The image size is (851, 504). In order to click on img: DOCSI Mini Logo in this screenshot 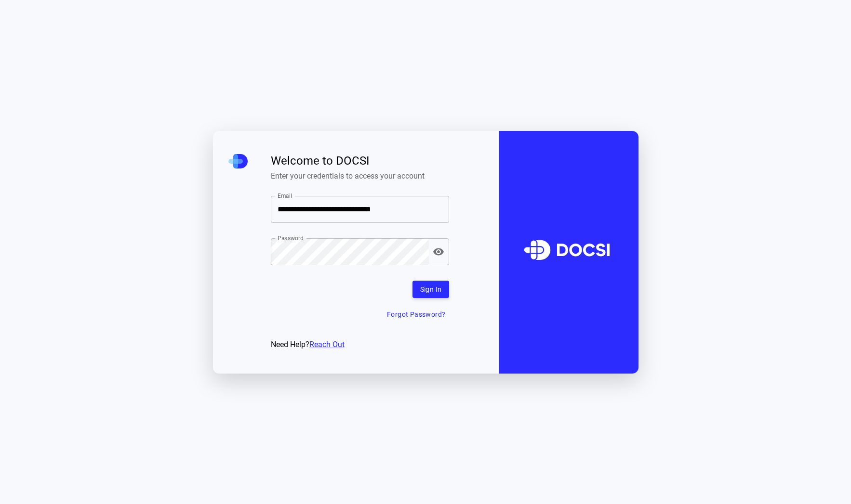, I will do `click(238, 161)`.